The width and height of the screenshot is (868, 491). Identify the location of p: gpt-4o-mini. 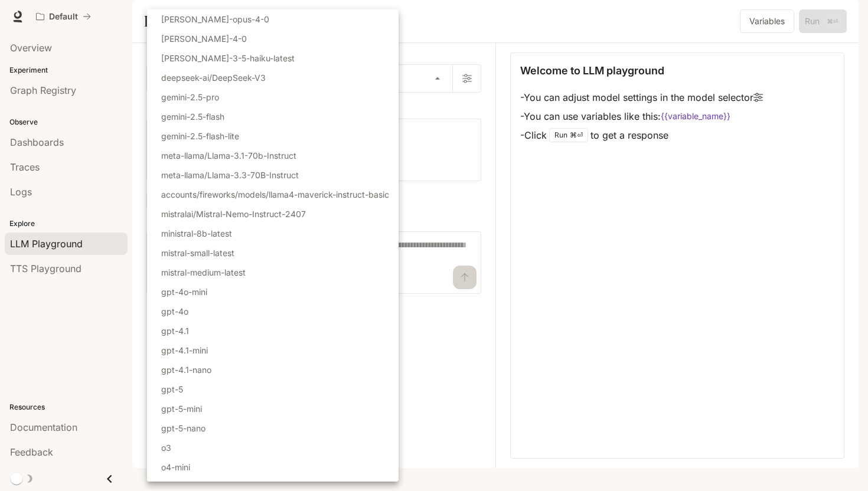
(184, 292).